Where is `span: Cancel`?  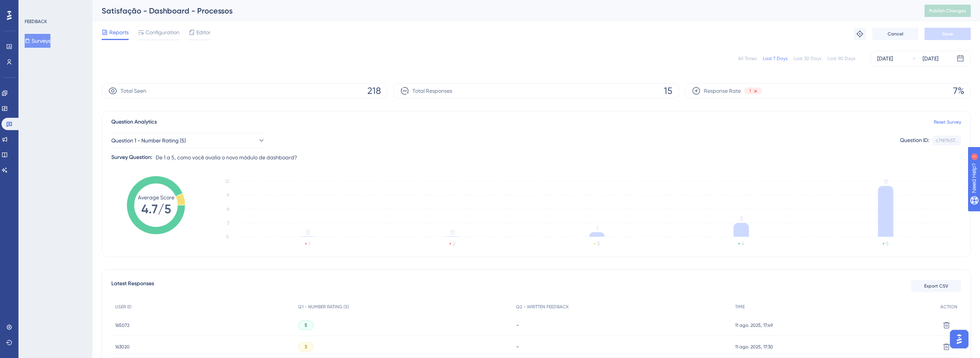 span: Cancel is located at coordinates (896, 34).